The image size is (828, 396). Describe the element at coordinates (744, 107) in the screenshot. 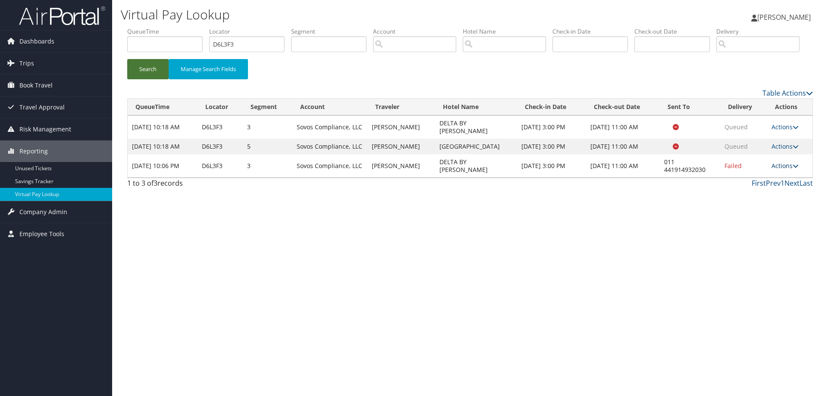

I see `th: Delivery: activate to sort column ascending` at that location.